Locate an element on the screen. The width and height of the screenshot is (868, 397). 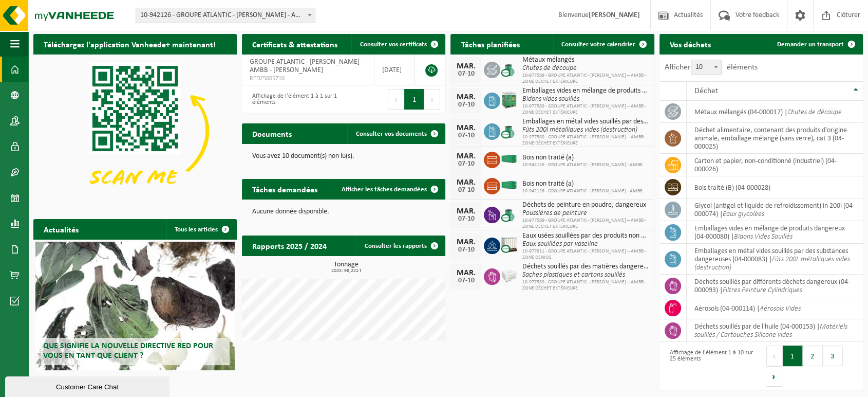
i: Fûts 200l métalliques vides (destruction) is located at coordinates (579, 129).